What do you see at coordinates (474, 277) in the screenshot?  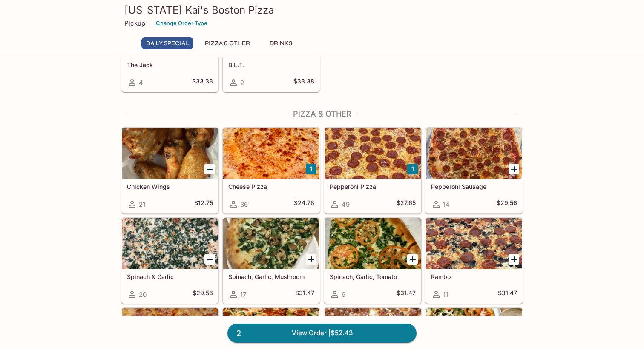 I see `h5: Rambo` at bounding box center [474, 277].